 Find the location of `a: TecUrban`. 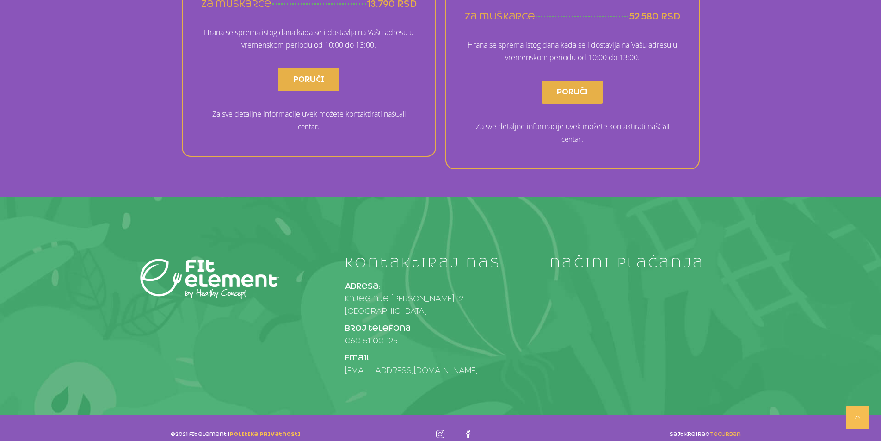

a: TecUrban is located at coordinates (725, 434).